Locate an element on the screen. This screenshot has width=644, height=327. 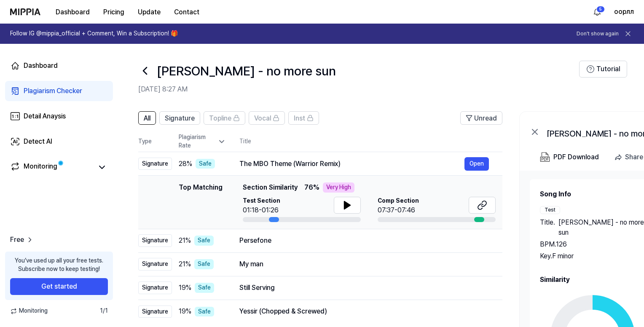
span: Title . is located at coordinates (548, 228).